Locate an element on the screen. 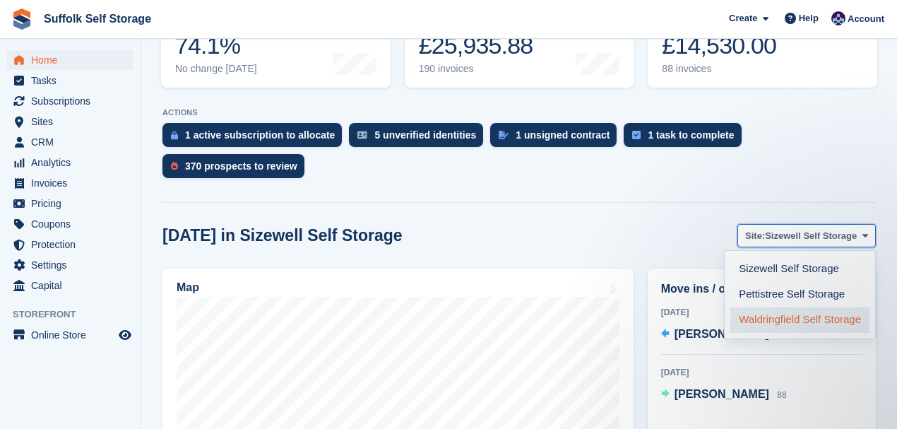  a: 1 task to complete is located at coordinates (686, 138).